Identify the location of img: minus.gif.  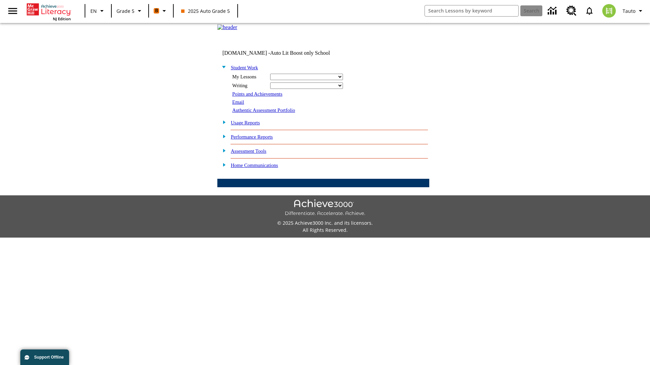
(222, 67).